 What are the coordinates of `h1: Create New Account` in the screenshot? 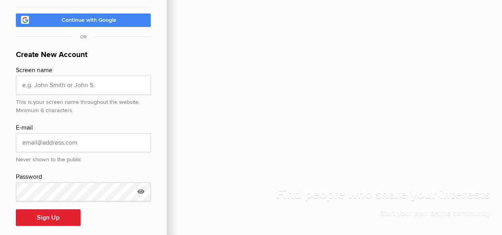 It's located at (83, 57).